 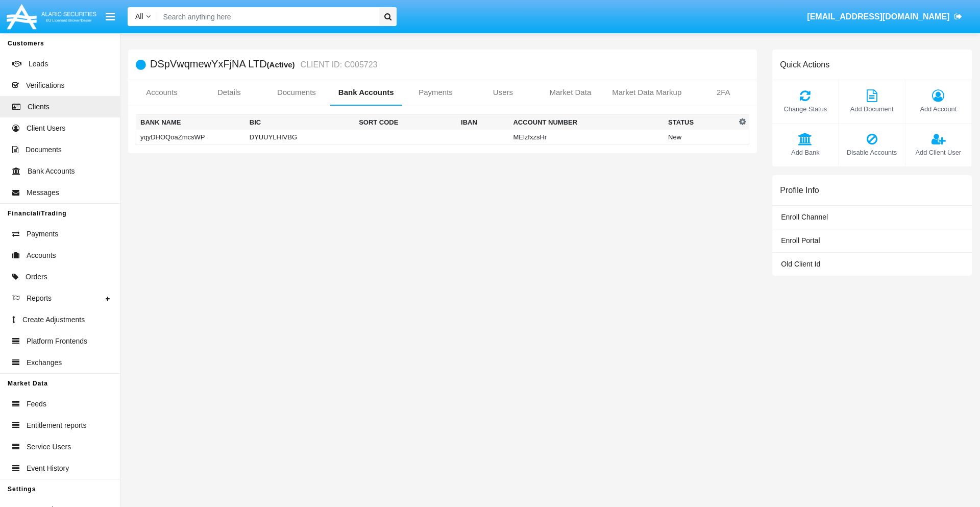 I want to click on span: Orders, so click(x=36, y=277).